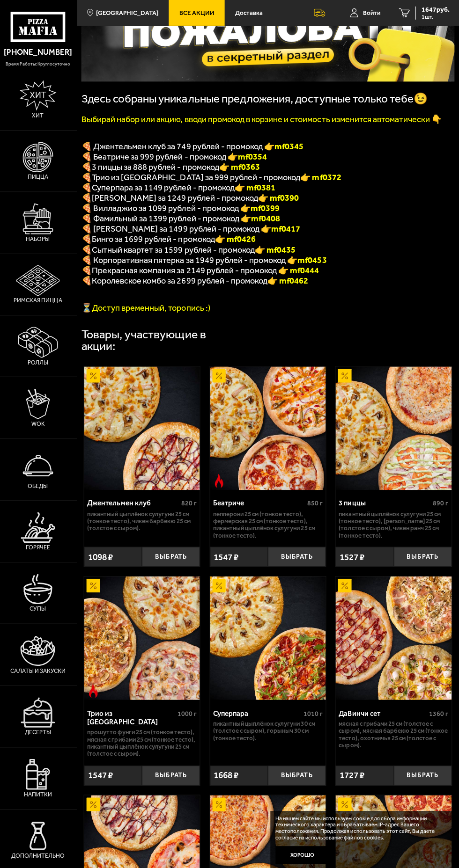 The image size is (459, 868). Describe the element at coordinates (154, 239) in the screenshot. I see `span: Бинго за 1699 рублей - промокод` at that location.